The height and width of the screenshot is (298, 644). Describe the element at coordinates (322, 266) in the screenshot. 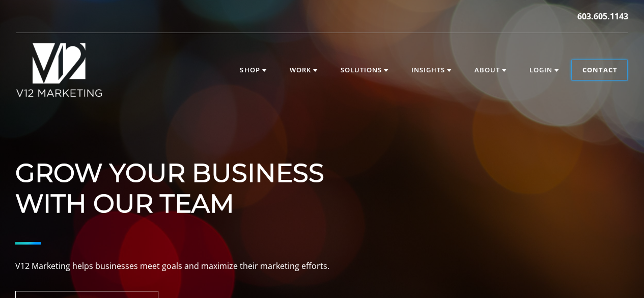

I see `p: V12 Marketing helps businesses meet goals and maximize their marketing efforts.` at that location.